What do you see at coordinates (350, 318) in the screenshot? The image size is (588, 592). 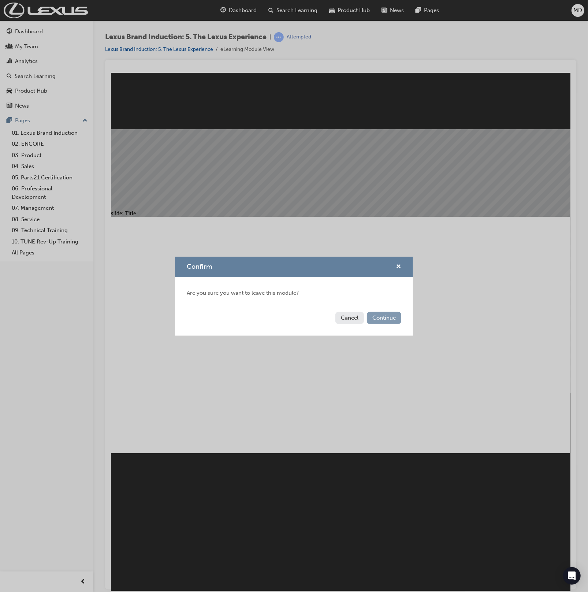 I see `button: Cancel` at bounding box center [350, 318].